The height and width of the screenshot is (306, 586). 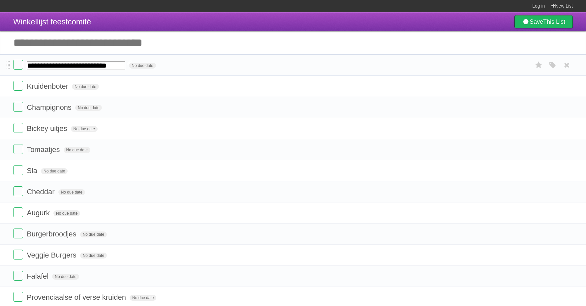 I want to click on span: Falafel, so click(x=38, y=276).